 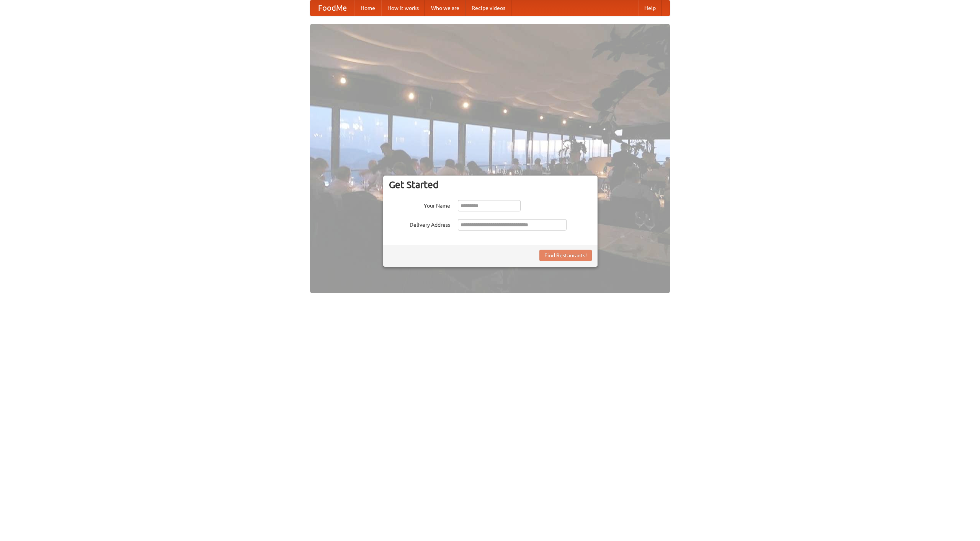 What do you see at coordinates (445, 9) in the screenshot?
I see `a: Who we are` at bounding box center [445, 9].